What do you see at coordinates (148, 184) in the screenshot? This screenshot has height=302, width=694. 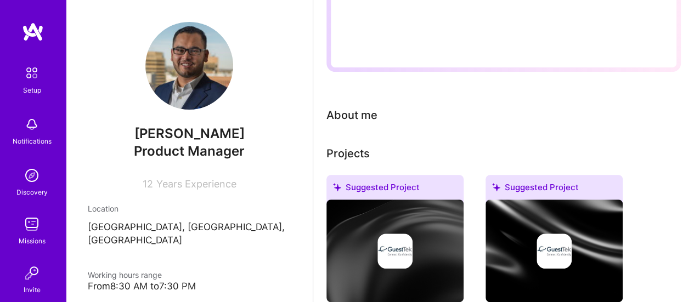 I see `span: 12` at bounding box center [148, 184].